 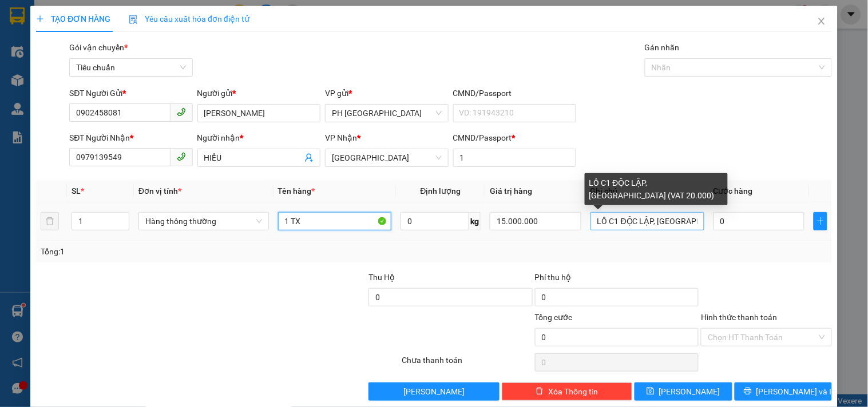 I want to click on div: Phí thu hộ, so click(x=617, y=280).